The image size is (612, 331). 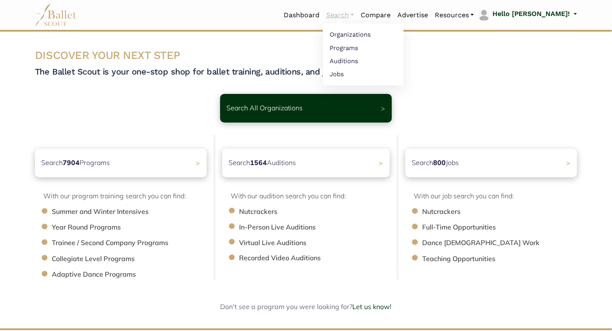 What do you see at coordinates (504, 227) in the screenshot?
I see `li: Full-Time Opportunities` at bounding box center [504, 227].